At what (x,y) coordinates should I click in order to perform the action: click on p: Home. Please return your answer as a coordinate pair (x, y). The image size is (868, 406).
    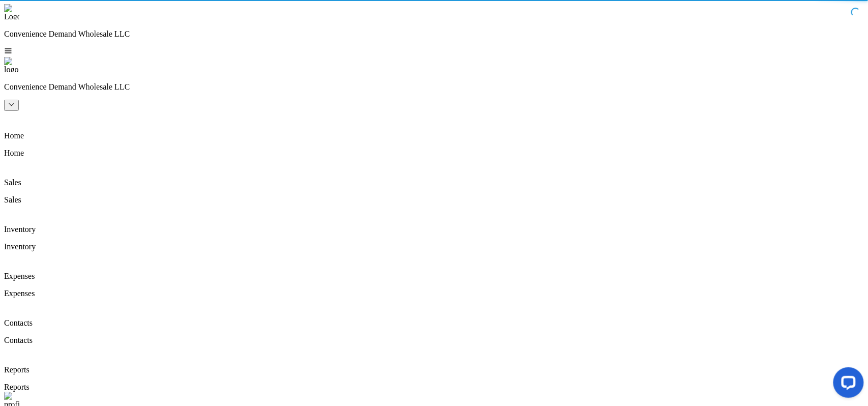
    Looking at the image, I should click on (434, 136).